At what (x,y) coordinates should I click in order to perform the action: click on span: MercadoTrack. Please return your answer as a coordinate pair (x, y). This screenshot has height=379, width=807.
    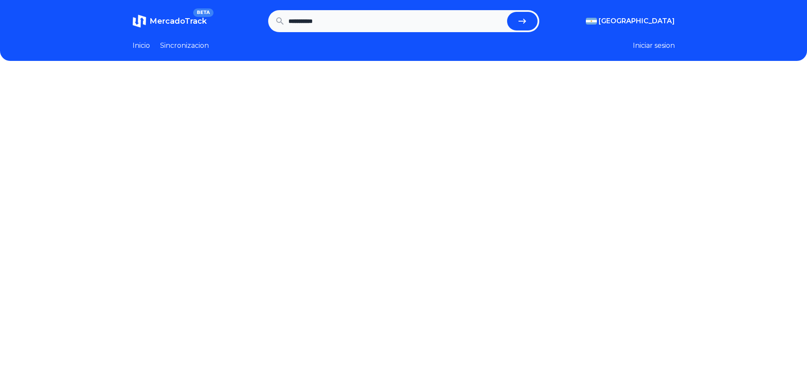
    Looking at the image, I should click on (178, 21).